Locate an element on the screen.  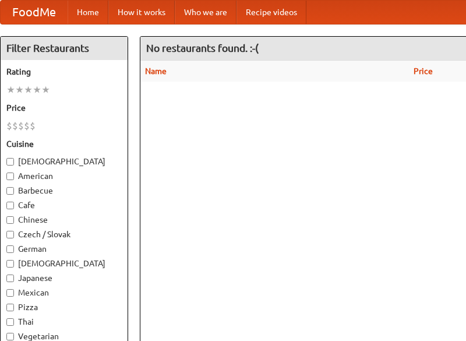
input: American is located at coordinates (10, 176).